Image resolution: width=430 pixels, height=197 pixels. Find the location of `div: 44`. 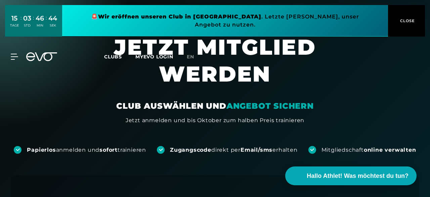

div: 44 is located at coordinates (53, 18).